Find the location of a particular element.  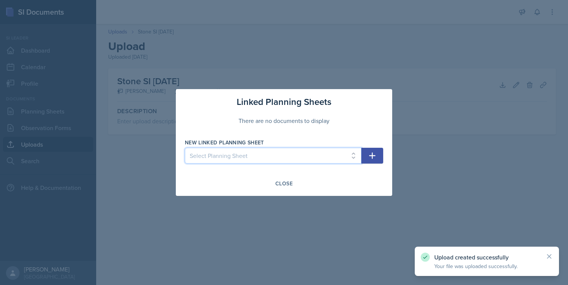

p: Your file was uploaded successfully. is located at coordinates (487, 266).